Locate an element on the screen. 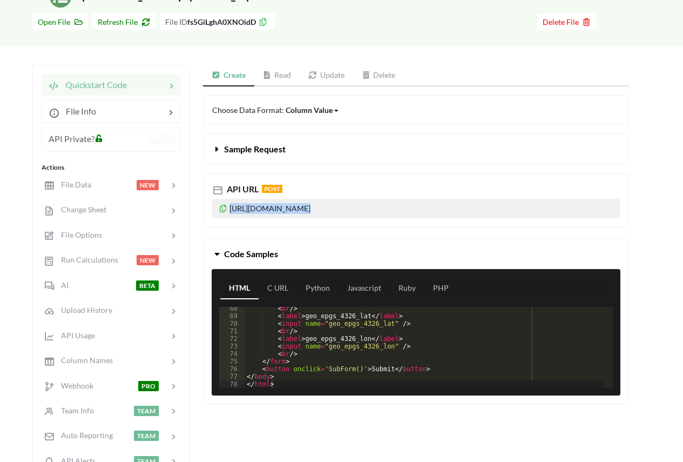 The image size is (683, 462). span: File Options is located at coordinates (78, 234).